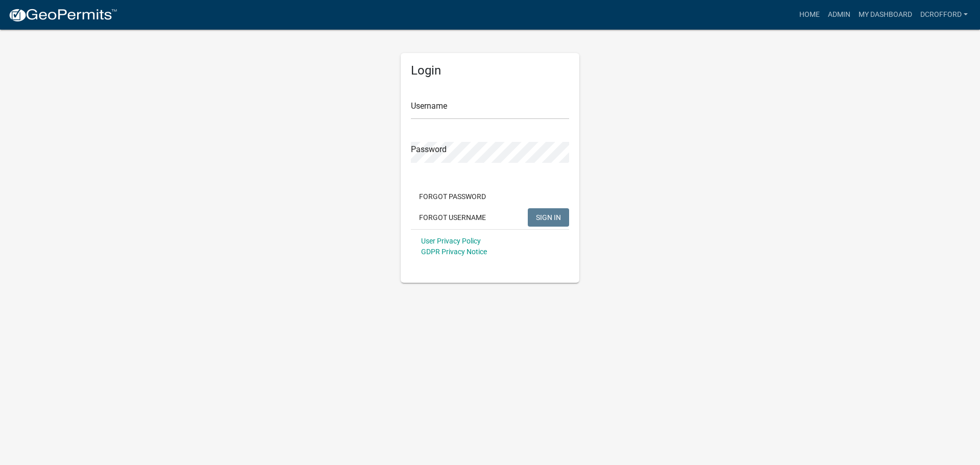 The width and height of the screenshot is (980, 465). What do you see at coordinates (839, 15) in the screenshot?
I see `a: Admin` at bounding box center [839, 15].